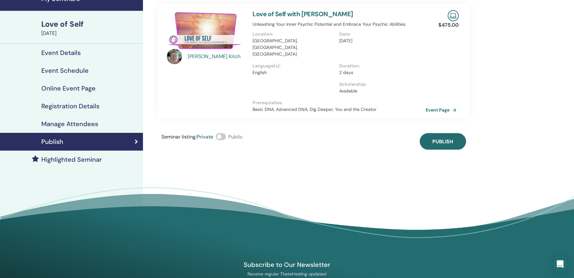 Image resolution: width=574 pixels, height=278 pixels. What do you see at coordinates (560, 264) in the screenshot?
I see `div: Open Intercom Messenger` at bounding box center [560, 264].